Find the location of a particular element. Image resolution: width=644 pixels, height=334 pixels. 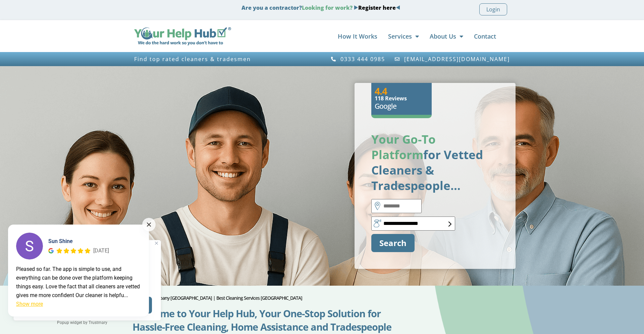

div: Google is located at coordinates (51, 251).